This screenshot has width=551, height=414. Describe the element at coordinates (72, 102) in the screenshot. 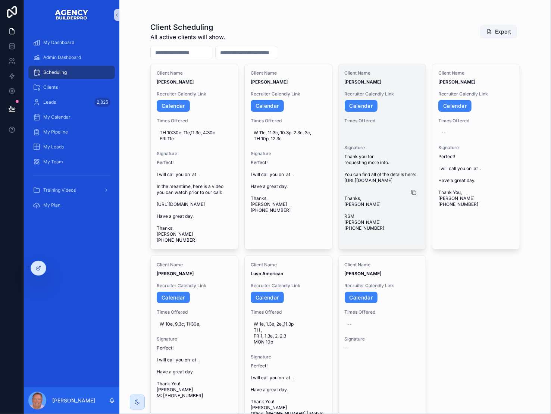

I see `a: Leads2,825` at that location.